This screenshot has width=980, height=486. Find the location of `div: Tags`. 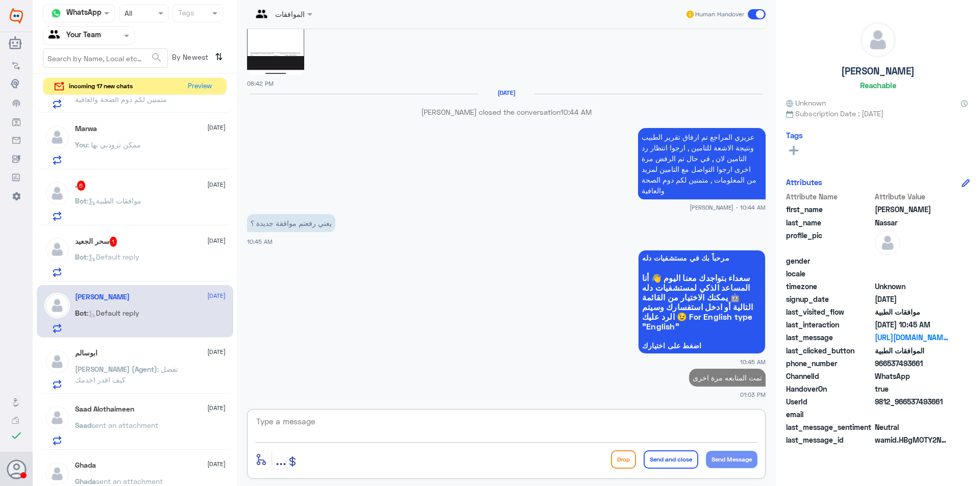

div: Tags is located at coordinates (185, 14).